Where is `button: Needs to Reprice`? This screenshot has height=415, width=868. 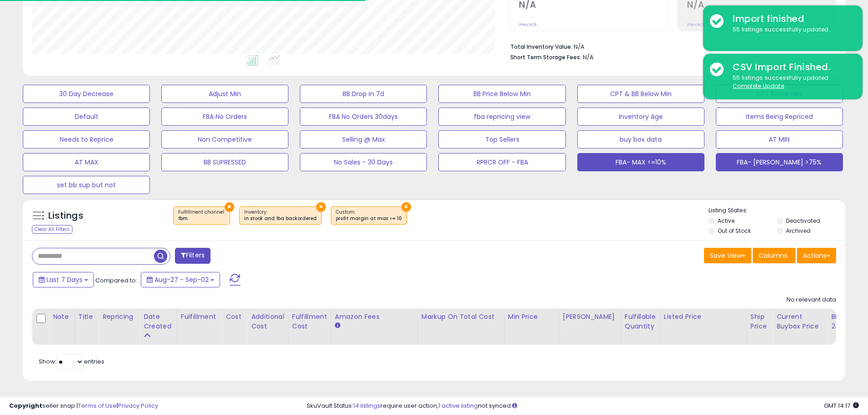
button: Needs to Reprice is located at coordinates (86, 139).